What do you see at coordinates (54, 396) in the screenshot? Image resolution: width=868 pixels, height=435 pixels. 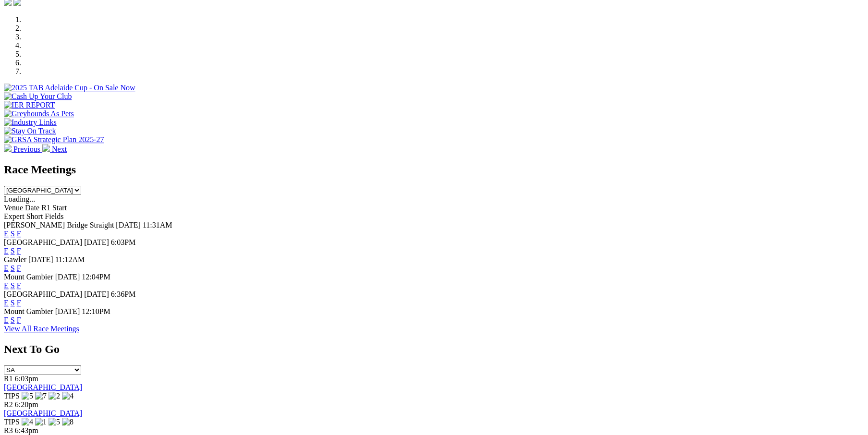 I see `img: 2` at bounding box center [54, 396].